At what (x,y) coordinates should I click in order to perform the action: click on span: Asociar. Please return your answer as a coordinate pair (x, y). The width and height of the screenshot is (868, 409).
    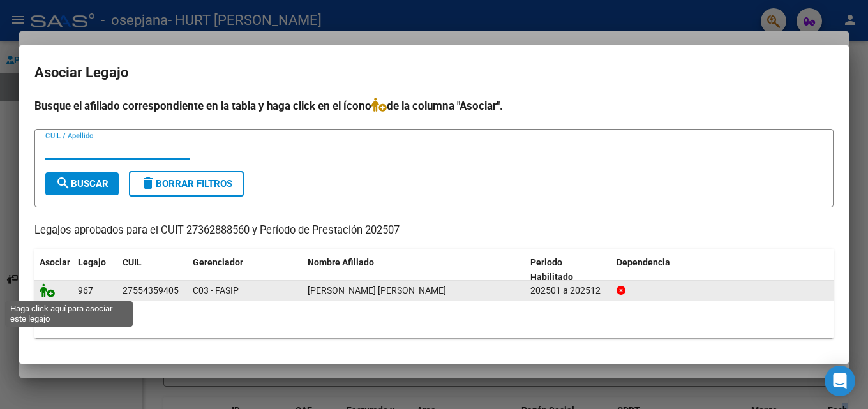
    Looking at the image, I should click on (55, 262).